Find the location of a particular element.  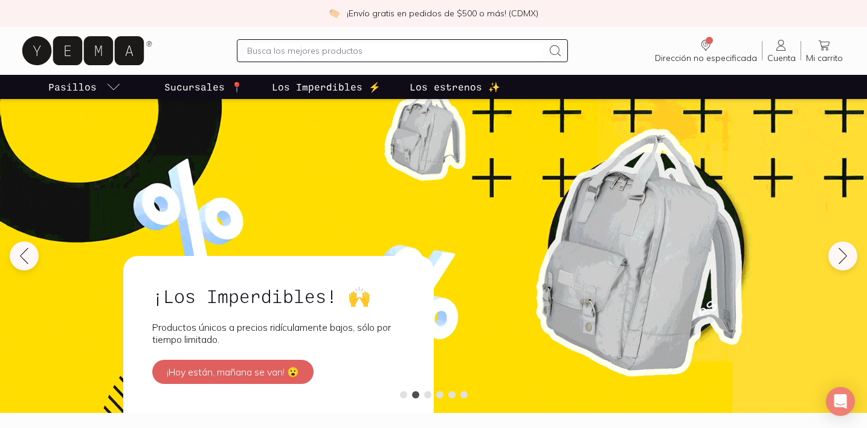

div: Open Intercom Messenger is located at coordinates (840, 402).